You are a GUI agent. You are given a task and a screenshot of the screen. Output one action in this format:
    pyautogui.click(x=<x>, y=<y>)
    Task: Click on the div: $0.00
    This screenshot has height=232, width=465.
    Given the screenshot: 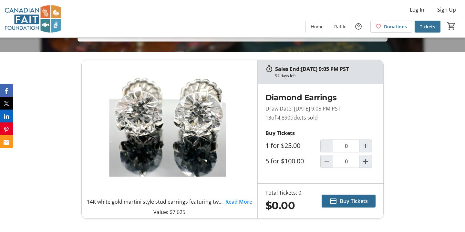 What is the action you would take?
    pyautogui.click(x=283, y=206)
    